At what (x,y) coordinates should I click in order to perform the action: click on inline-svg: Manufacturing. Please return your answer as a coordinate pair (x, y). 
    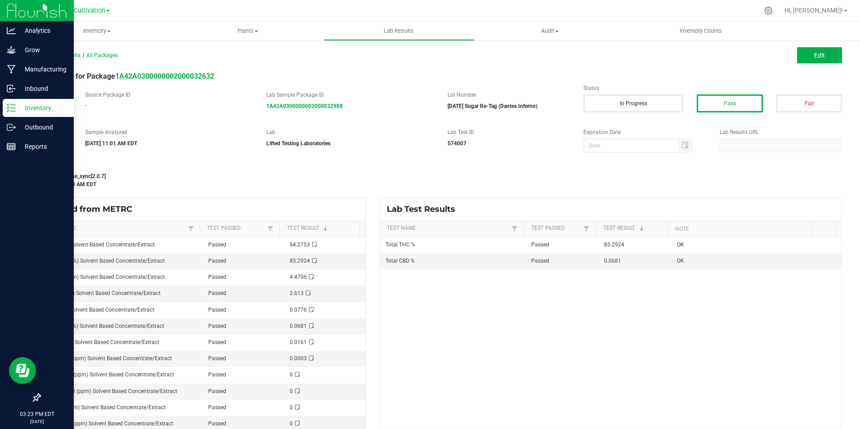
    Looking at the image, I should click on (11, 69).